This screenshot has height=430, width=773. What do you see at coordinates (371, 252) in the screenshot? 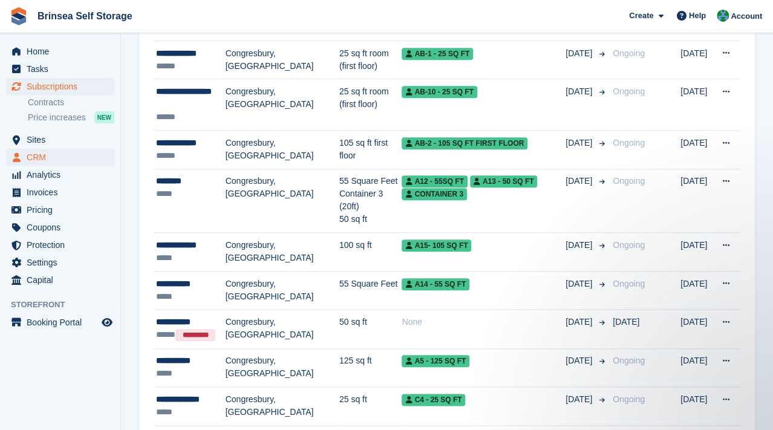
I see `td: 100 sq ft` at bounding box center [371, 252].